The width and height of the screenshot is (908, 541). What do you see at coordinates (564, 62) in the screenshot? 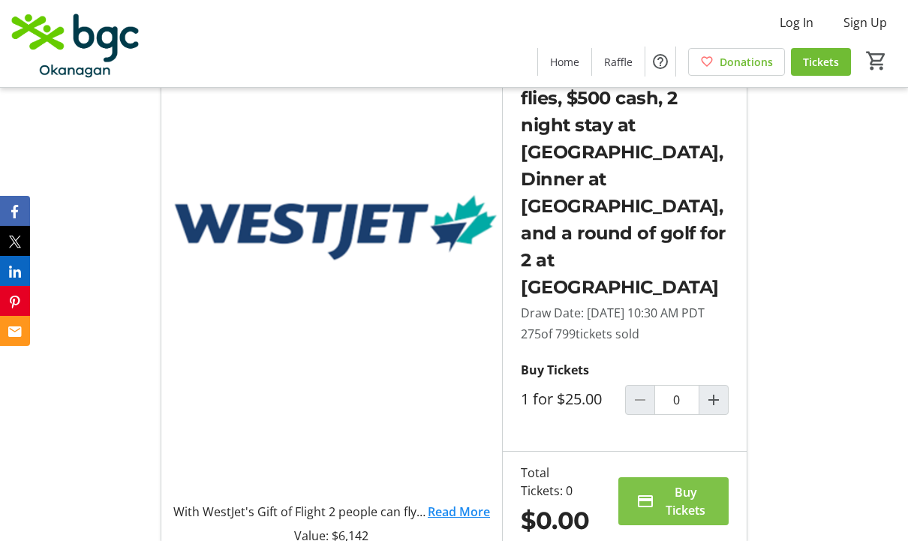
I see `a: Home` at bounding box center [564, 62].